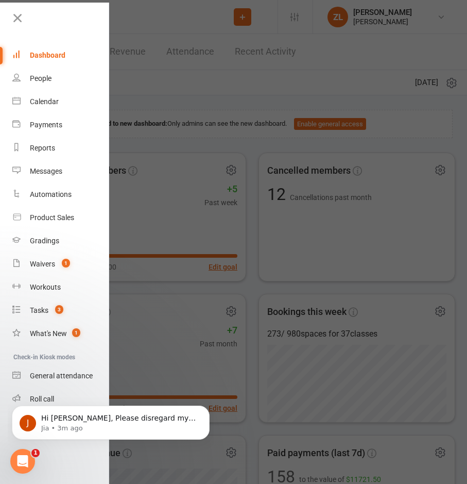 The image size is (467, 484). Describe the element at coordinates (59, 309) in the screenshot. I see `span: 3` at that location.